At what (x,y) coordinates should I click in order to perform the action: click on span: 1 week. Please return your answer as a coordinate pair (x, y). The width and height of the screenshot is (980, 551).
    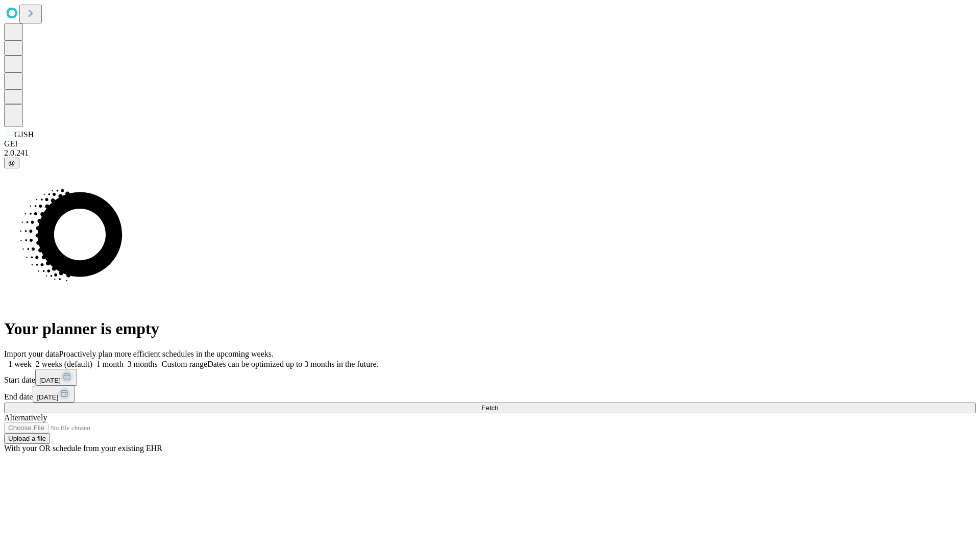
    Looking at the image, I should click on (20, 364).